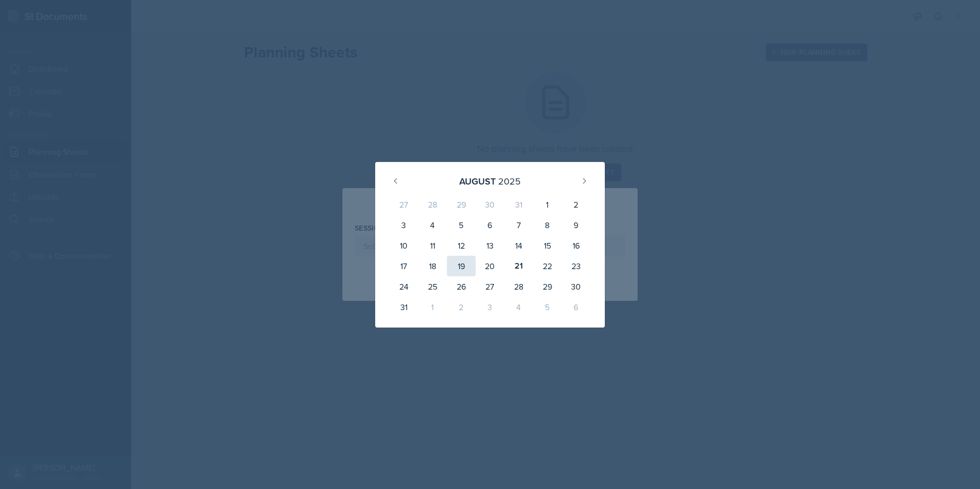  Describe the element at coordinates (461, 266) in the screenshot. I see `div: 19` at that location.